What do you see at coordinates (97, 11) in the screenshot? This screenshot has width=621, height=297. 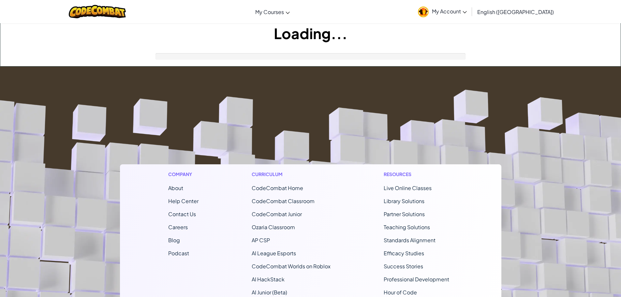 I see `img: CodeCombat logo` at bounding box center [97, 11].